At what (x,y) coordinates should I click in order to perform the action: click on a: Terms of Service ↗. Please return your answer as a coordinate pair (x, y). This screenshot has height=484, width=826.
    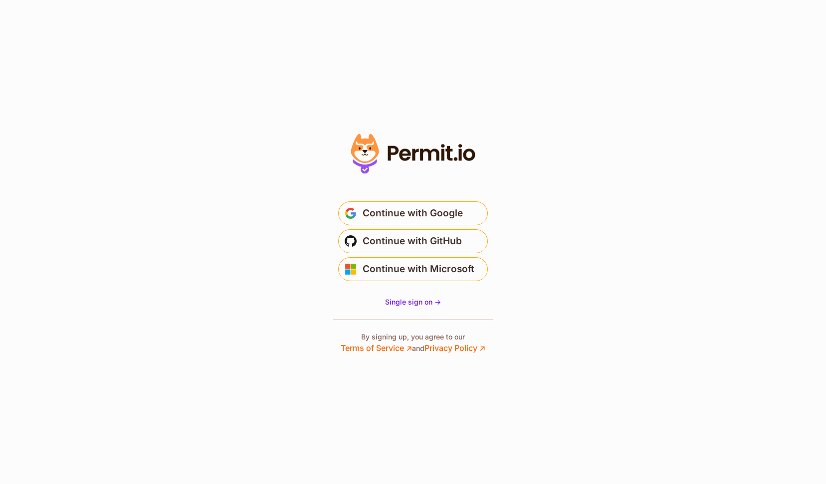
    Looking at the image, I should click on (376, 348).